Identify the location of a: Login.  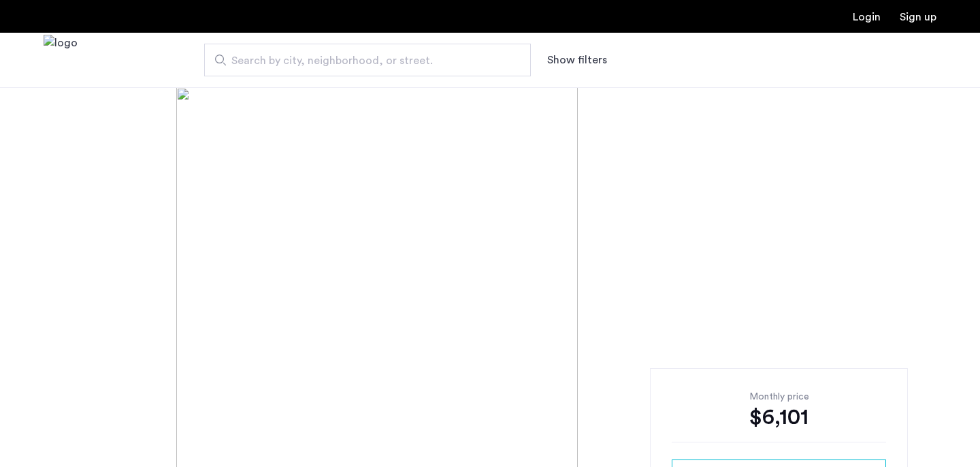
(866, 17).